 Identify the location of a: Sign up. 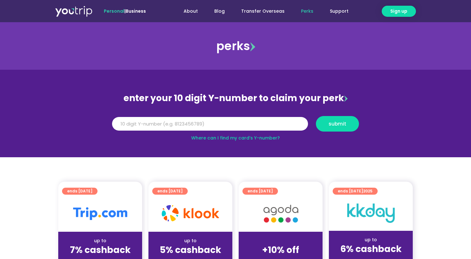
(399, 11).